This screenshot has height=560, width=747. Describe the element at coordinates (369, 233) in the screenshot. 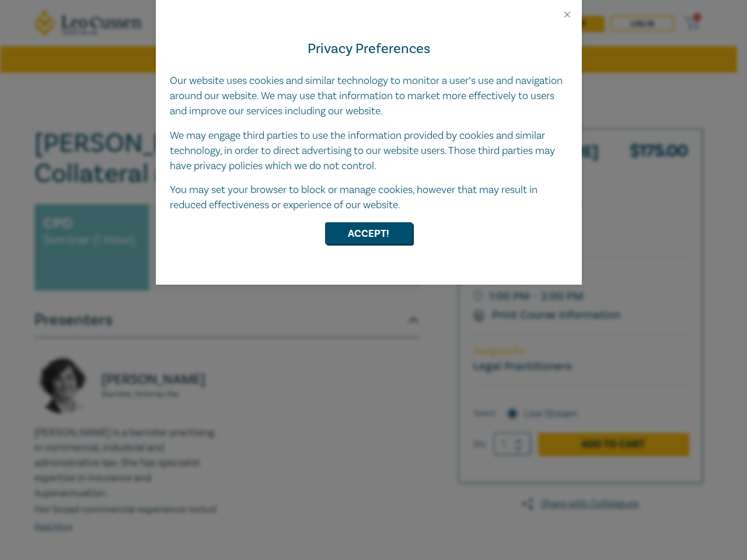

I see `button: Accept!` at that location.